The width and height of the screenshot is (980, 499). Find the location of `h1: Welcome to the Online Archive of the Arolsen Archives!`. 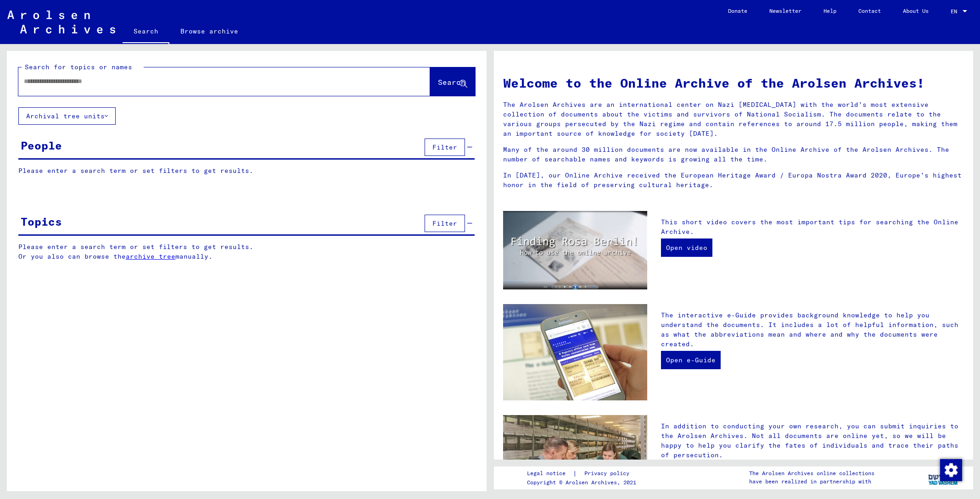

h1: Welcome to the Online Archive of the Arolsen Archives! is located at coordinates (733, 83).